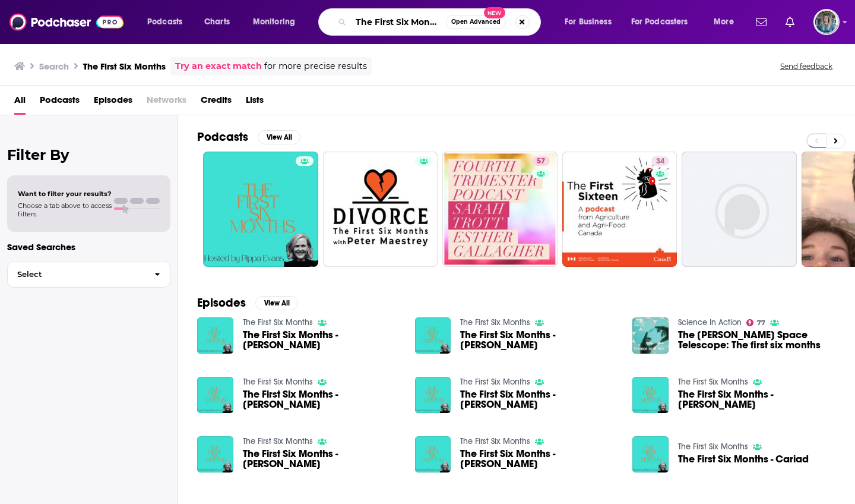 Image resolution: width=855 pixels, height=504 pixels. What do you see at coordinates (650, 454) in the screenshot?
I see `img: The First Six Months - Cariad` at bounding box center [650, 454].